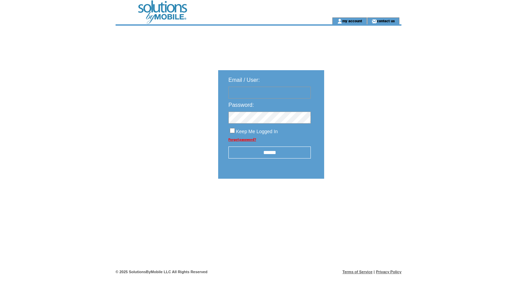 The image size is (517, 304). Describe the element at coordinates (242, 139) in the screenshot. I see `a: Forgot password?` at that location.